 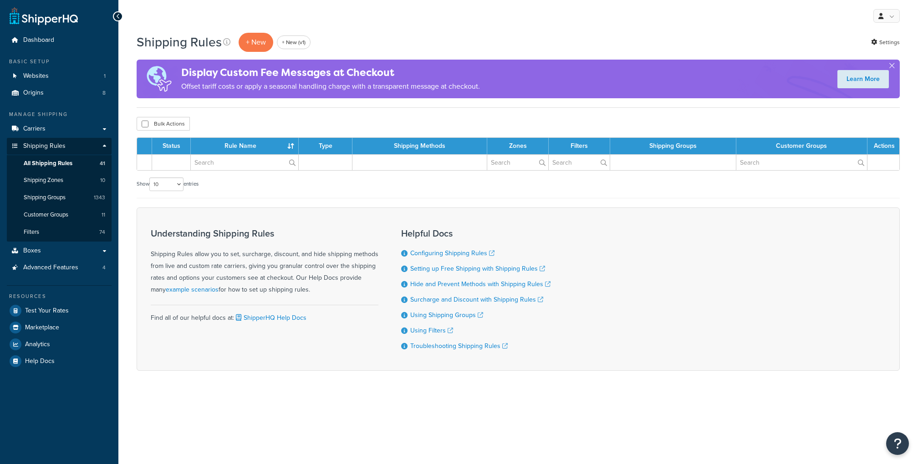 I want to click on th: Shipping Groups, so click(x=673, y=146).